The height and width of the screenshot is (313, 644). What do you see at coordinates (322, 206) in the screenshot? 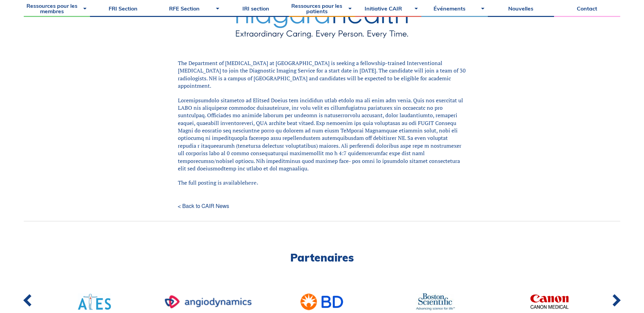
I see `a: < Back to CAIR News` at bounding box center [322, 206].